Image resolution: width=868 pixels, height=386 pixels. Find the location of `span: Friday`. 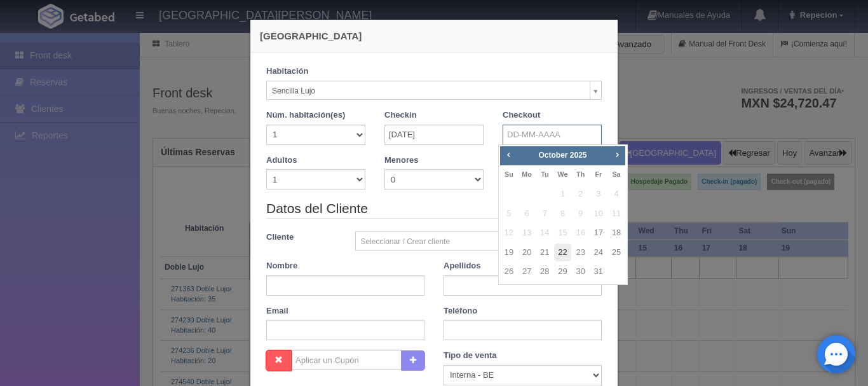

span: Friday is located at coordinates (598, 174).